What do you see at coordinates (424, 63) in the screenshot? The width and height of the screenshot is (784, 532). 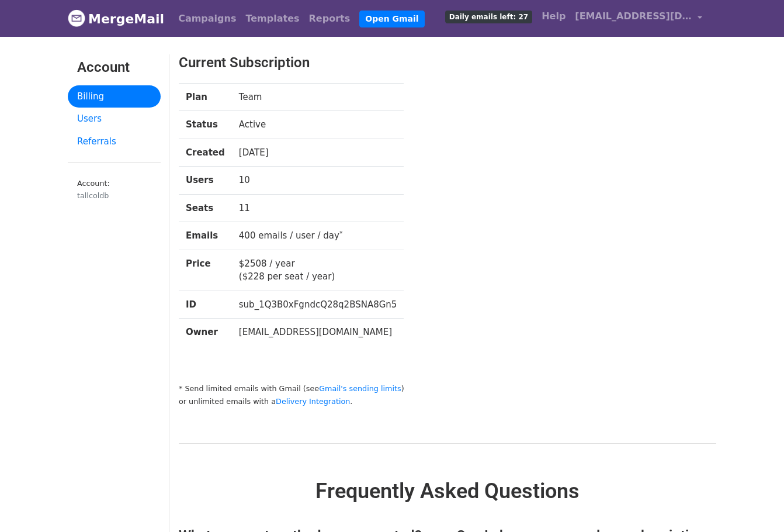 I see `h3: Current Subscription` at bounding box center [424, 63].